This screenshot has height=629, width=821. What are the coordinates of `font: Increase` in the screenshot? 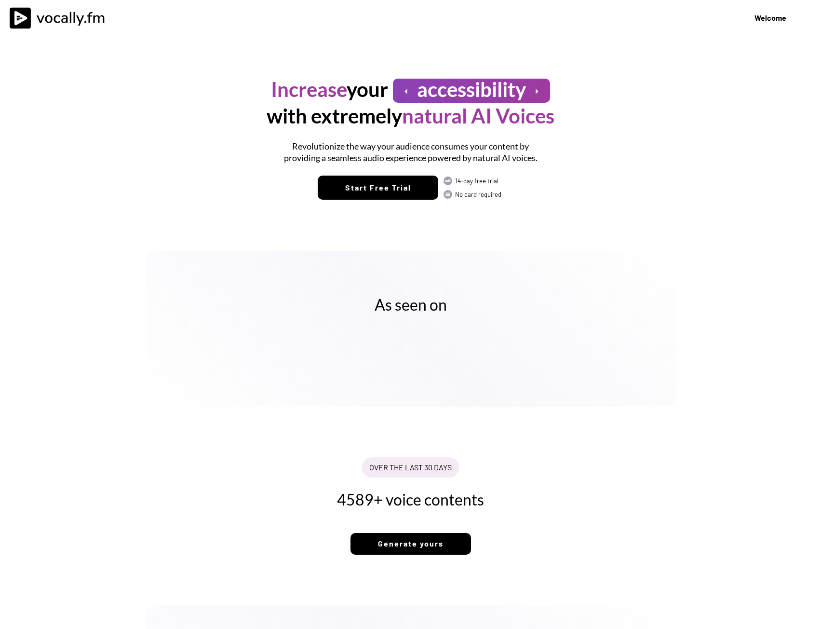 It's located at (308, 89).